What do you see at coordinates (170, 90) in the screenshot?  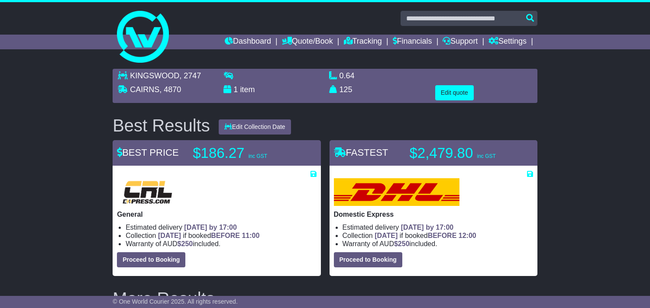 I see `span: , 4870` at bounding box center [170, 90].